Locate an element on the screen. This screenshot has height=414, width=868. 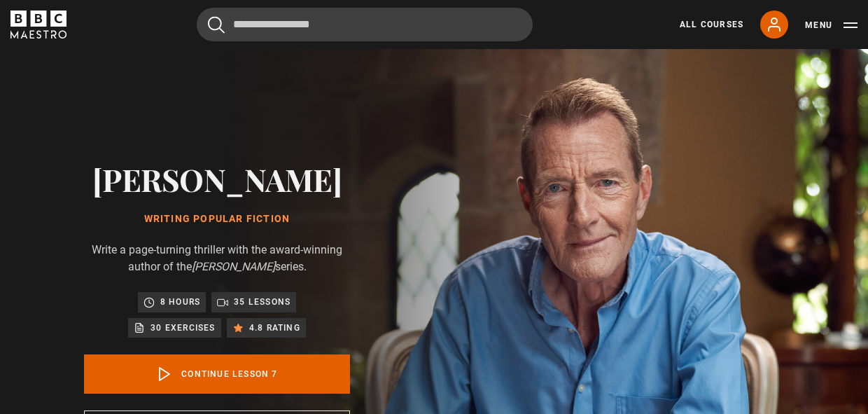
h1: Writing Popular Fiction is located at coordinates (217, 219).